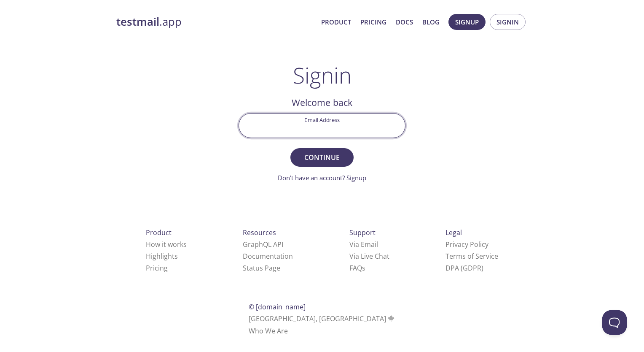  Describe the element at coordinates (467, 245) in the screenshot. I see `a: Privacy Policy` at that location.